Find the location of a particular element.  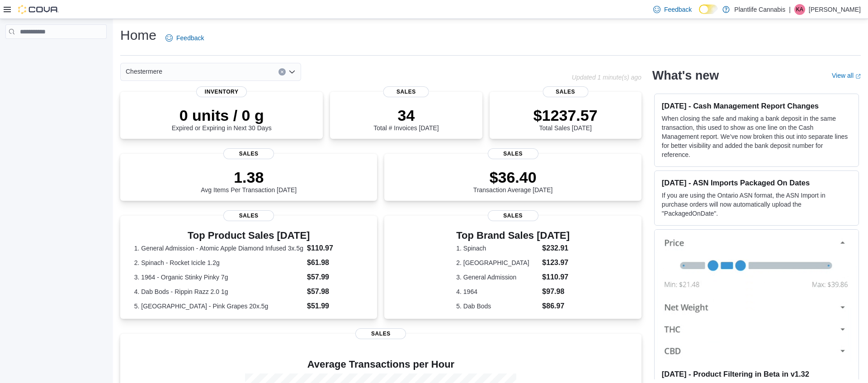

dd: $57.99 is located at coordinates (335, 277).